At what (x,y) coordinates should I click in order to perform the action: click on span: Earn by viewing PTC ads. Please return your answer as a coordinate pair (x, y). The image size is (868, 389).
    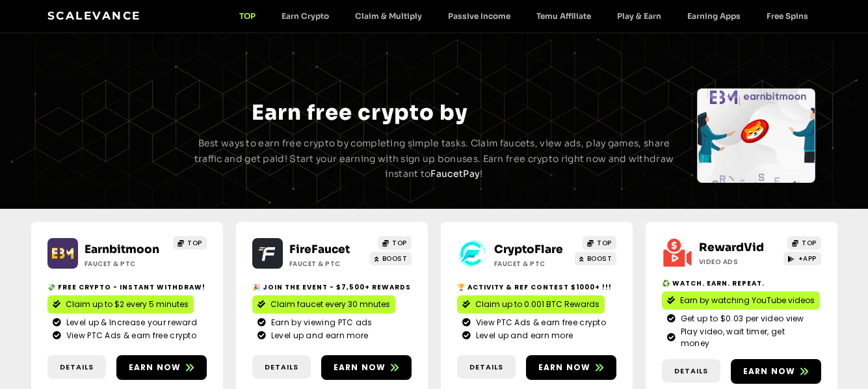
    Looking at the image, I should click on (320, 322).